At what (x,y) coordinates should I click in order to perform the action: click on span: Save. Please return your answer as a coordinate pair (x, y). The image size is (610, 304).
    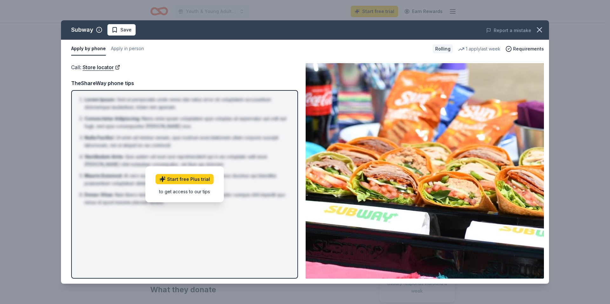
    Looking at the image, I should click on (126, 30).